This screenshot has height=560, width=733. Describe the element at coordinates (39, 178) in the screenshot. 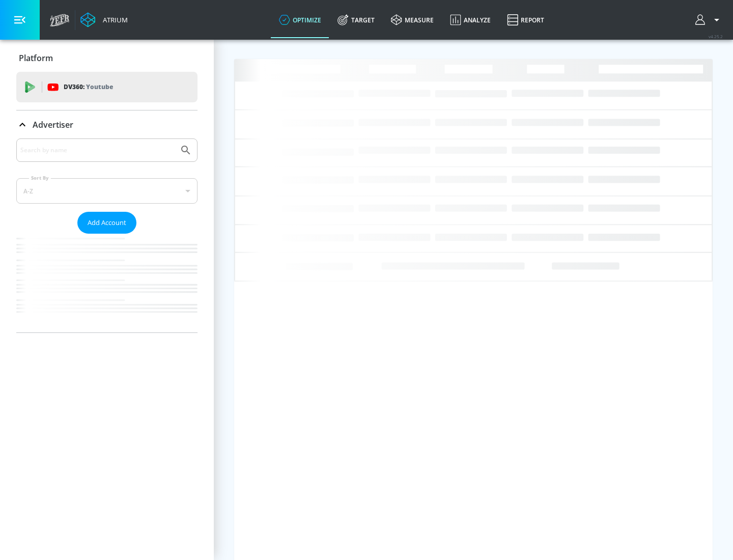

I see `label: Sort By` at that location.